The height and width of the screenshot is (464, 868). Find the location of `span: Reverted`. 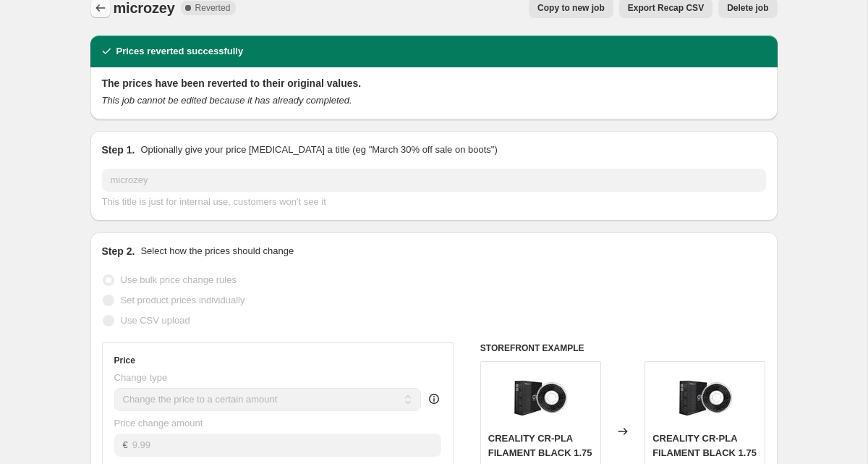

span: Reverted is located at coordinates (213, 8).